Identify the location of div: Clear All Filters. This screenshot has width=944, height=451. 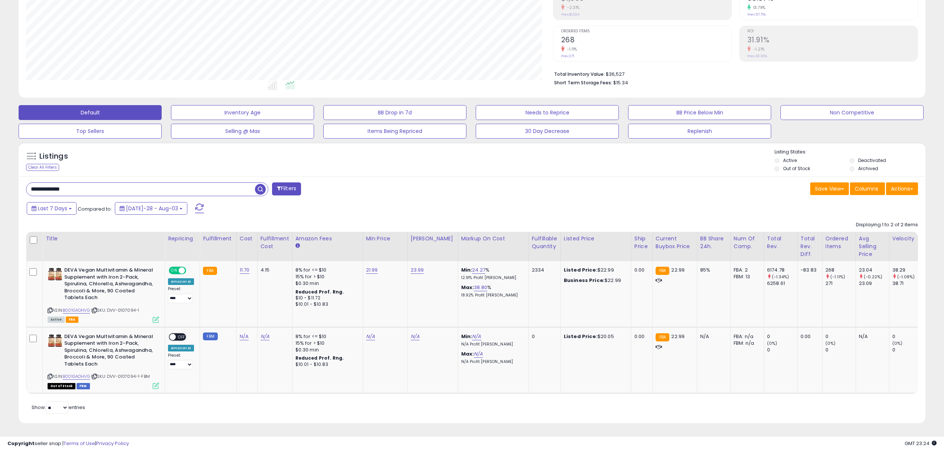
(42, 167).